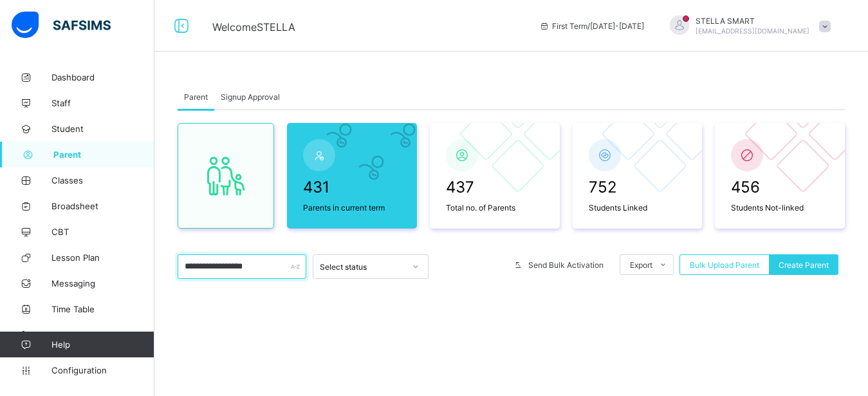 This screenshot has height=396, width=868. I want to click on span: Staff, so click(103, 103).